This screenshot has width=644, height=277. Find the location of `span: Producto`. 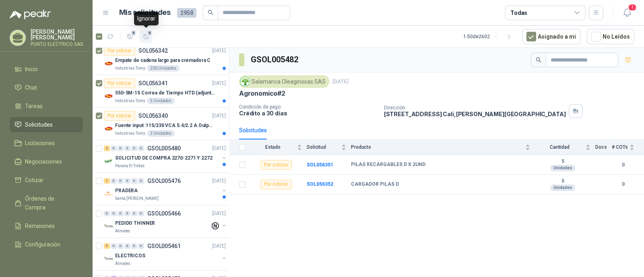

span: Producto is located at coordinates (437, 147).